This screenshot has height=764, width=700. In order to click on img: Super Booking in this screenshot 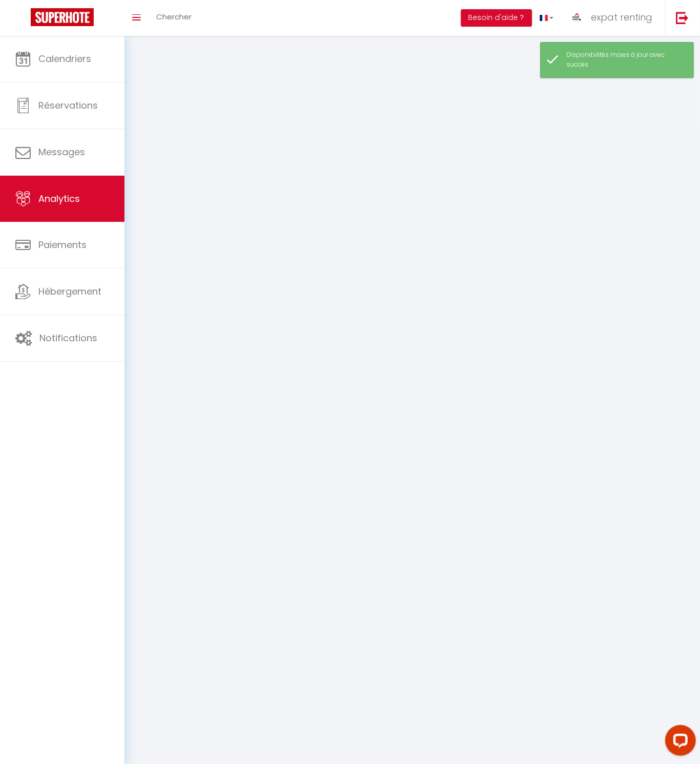, I will do `click(62, 17)`.